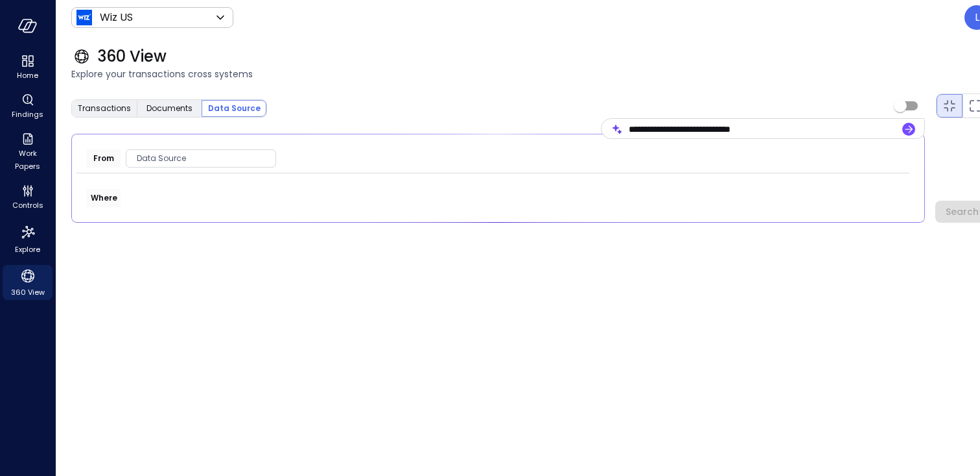 This screenshot has height=476, width=980. I want to click on div: Minimized view, so click(950, 105).